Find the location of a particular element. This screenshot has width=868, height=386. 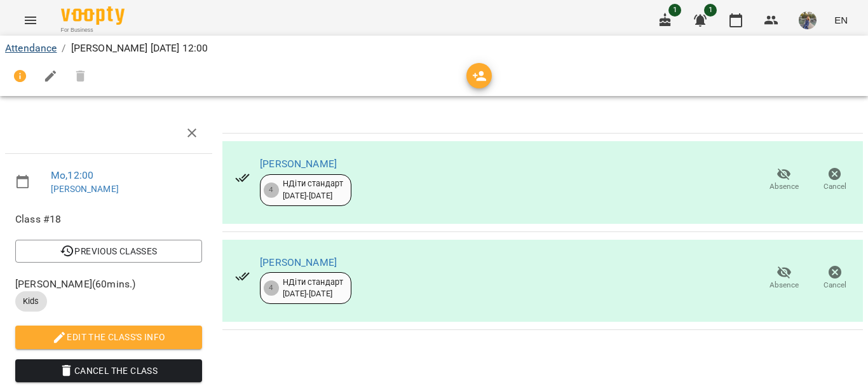

img: aed329fc70d3964b594478412e8e91ea.jpg is located at coordinates (807, 20).